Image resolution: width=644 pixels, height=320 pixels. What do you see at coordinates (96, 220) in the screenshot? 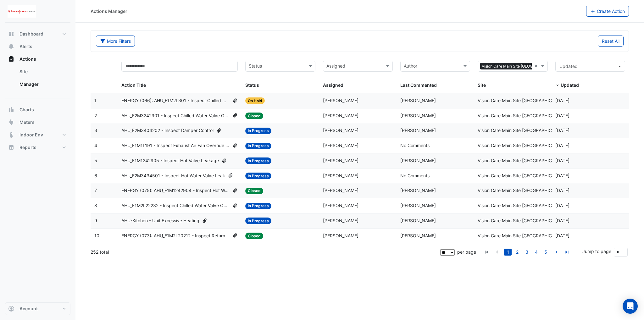
I see `span: 9` at bounding box center [96, 220].